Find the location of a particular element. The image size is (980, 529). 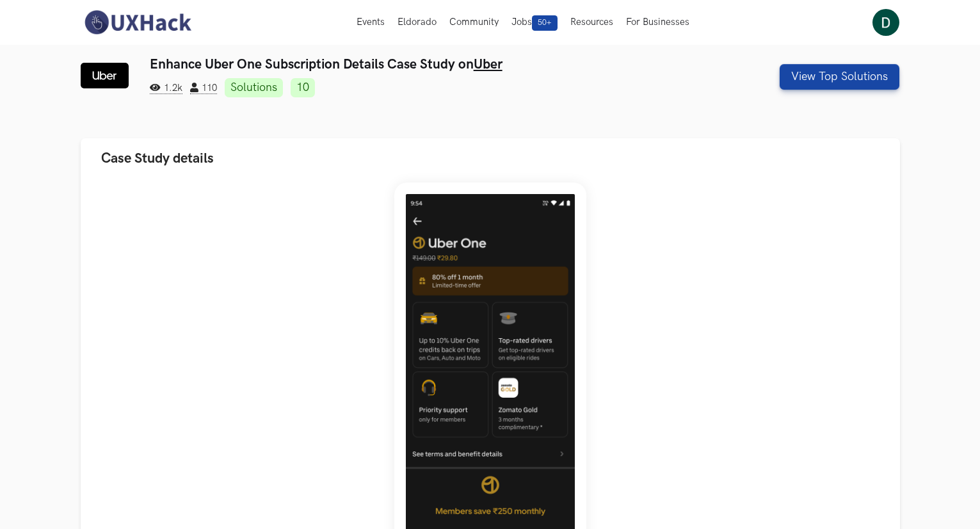

span: 1.2k is located at coordinates (166, 88).